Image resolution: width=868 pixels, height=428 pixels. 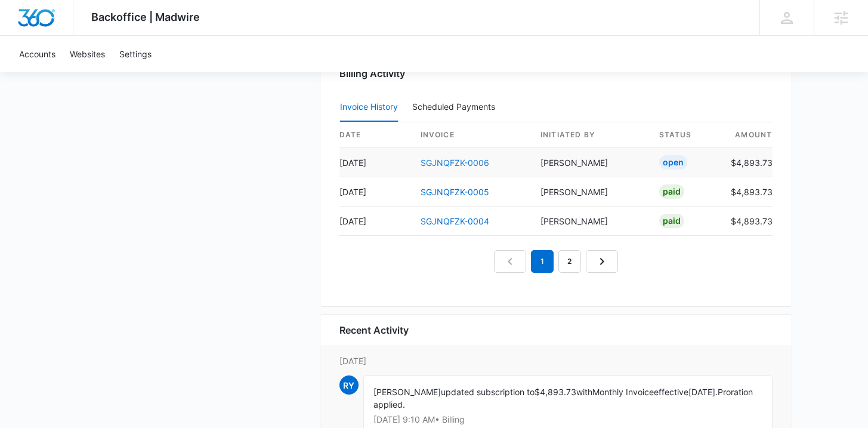 What do you see at coordinates (455, 163) in the screenshot?
I see `a: SGJNQFZK-0006` at bounding box center [455, 163].